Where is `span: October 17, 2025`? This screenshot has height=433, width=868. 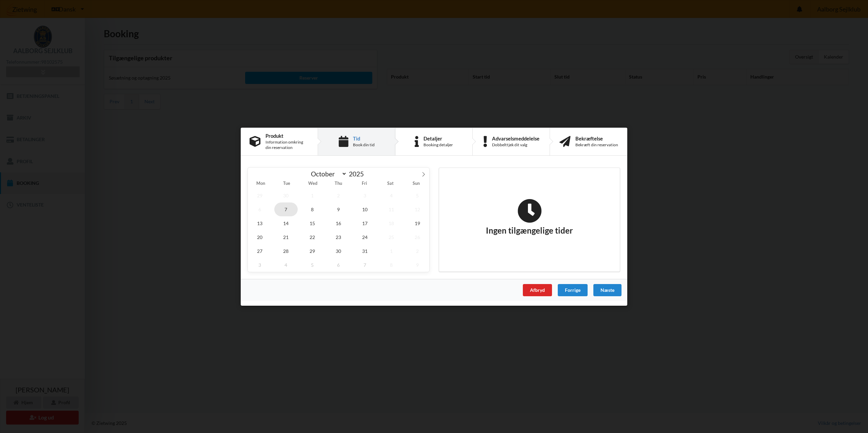 span: October 17, 2025 is located at coordinates (365, 223).